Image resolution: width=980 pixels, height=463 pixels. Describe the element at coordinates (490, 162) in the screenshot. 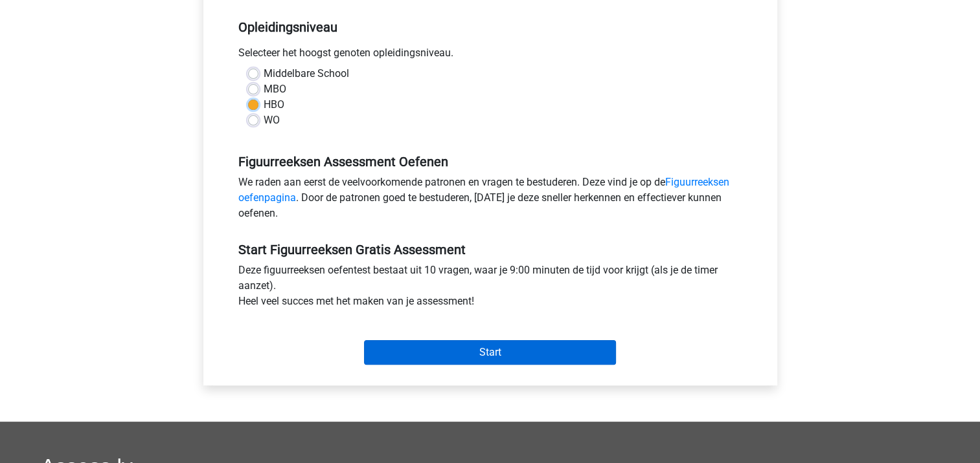

I see `h5: Figuurreeksen Assessment Oefenen` at that location.